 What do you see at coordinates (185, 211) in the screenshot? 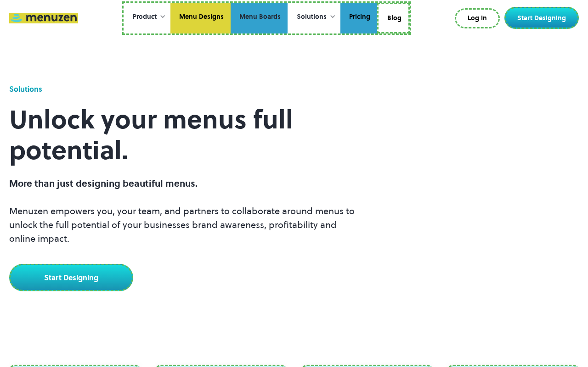
I see `p: Menuzen empowers you, your team, and partners to collaborate around menus to unlock the full pote...` at bounding box center [185, 211].